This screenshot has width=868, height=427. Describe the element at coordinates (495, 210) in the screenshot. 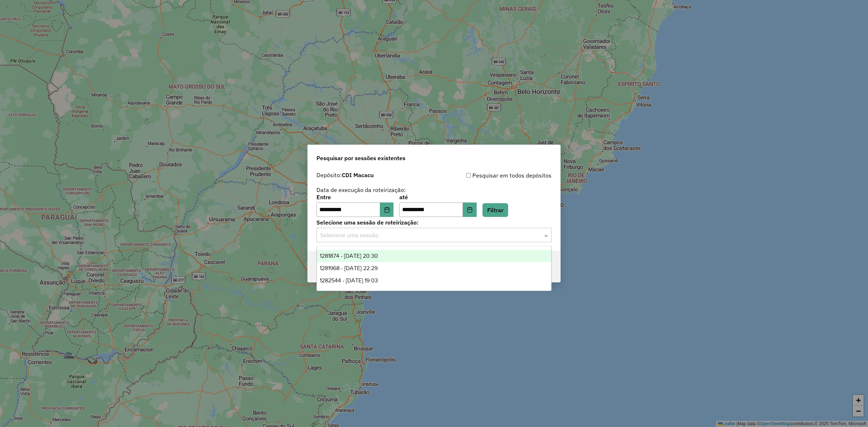

I see `button: Filtrar` at that location.